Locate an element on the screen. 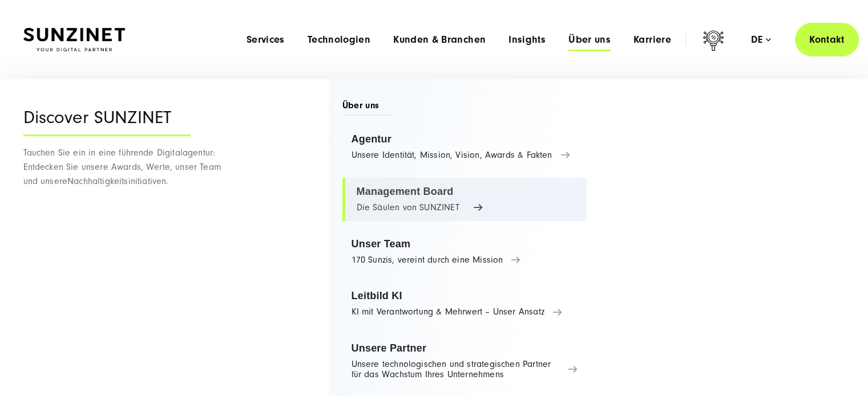 The width and height of the screenshot is (868, 396). a: Unsere Partner Unsere technologischen und strategischen Partner für das Wachstum Ihres Unternehmens is located at coordinates (464, 361).